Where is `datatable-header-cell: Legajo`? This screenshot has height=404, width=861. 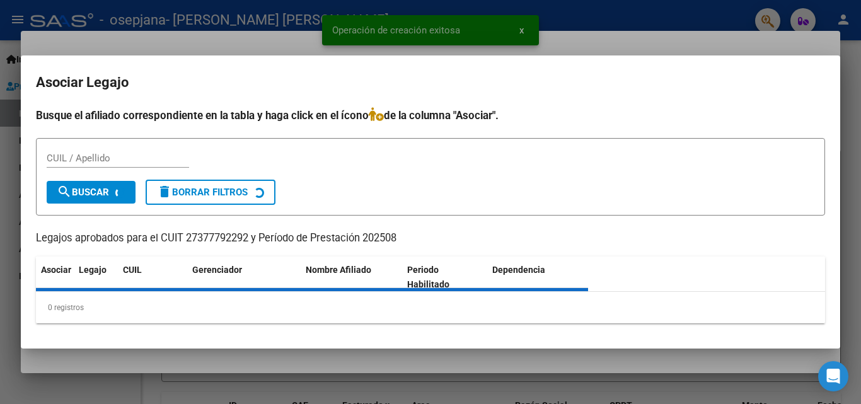 datatable-header-cell: Legajo is located at coordinates (96, 277).